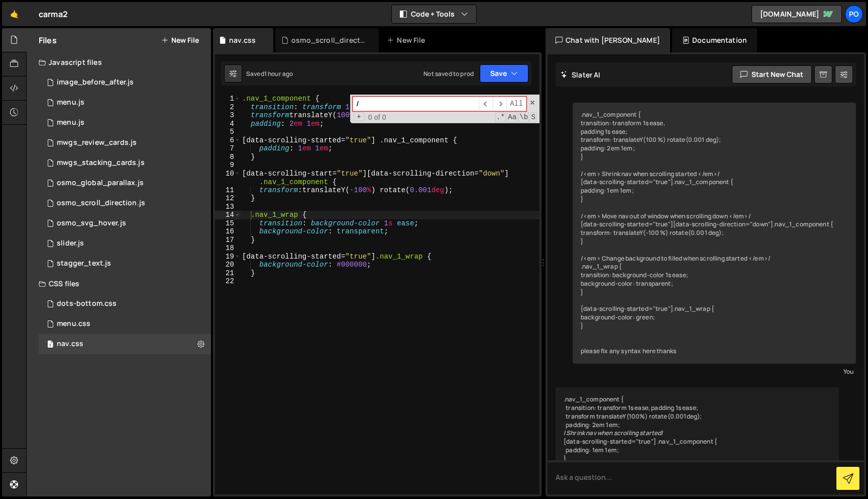 The height and width of the screenshot is (499, 868). Describe the element at coordinates (227, 107) in the screenshot. I see `div: 2` at that location.